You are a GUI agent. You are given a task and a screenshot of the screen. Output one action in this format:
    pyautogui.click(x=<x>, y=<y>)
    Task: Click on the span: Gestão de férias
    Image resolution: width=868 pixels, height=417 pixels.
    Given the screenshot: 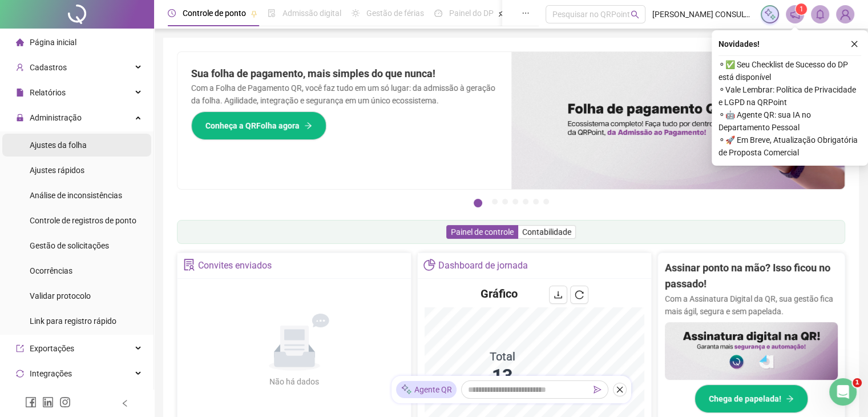 What is the action you would take?
    pyautogui.click(x=395, y=13)
    